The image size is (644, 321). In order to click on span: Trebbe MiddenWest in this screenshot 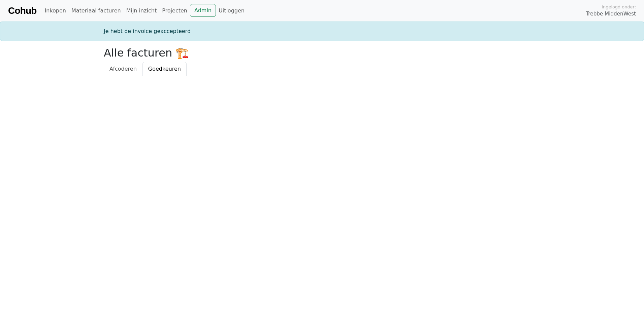, I will do `click(611, 14)`.